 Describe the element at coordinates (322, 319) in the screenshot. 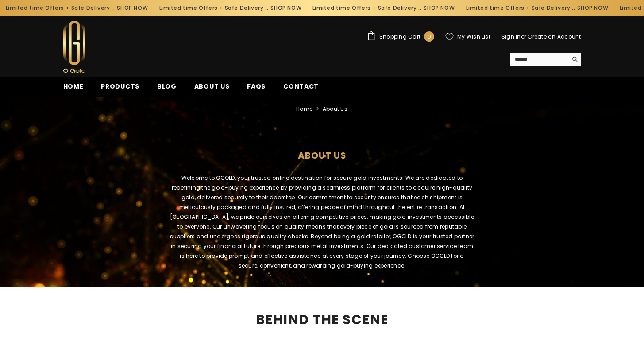

I see `h2: BEHIND THE SCENE` at that location.